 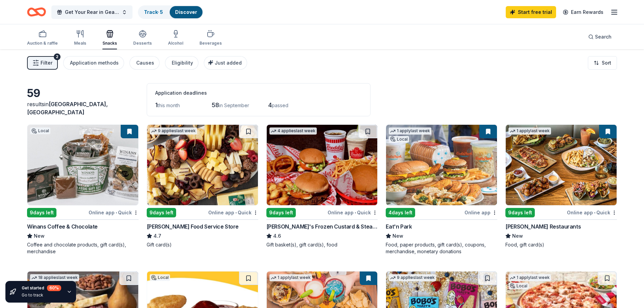 What do you see at coordinates (83, 190) in the screenshot?
I see `a: Image for Winans Coffee & ChocolateLocal9days leftOnline app•QuickWinans Coffee & ChocolateNewCof...` at bounding box center [83, 190].